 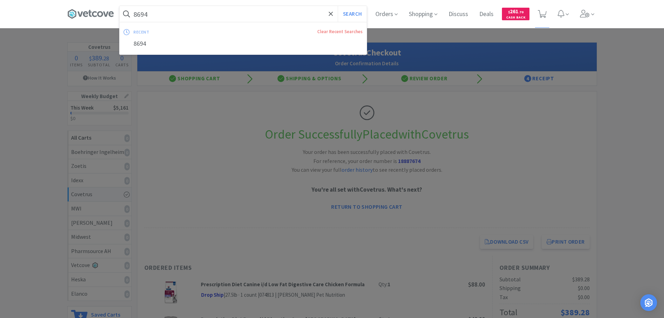 I want to click on div: Open Intercom Messenger, so click(x=649, y=302).